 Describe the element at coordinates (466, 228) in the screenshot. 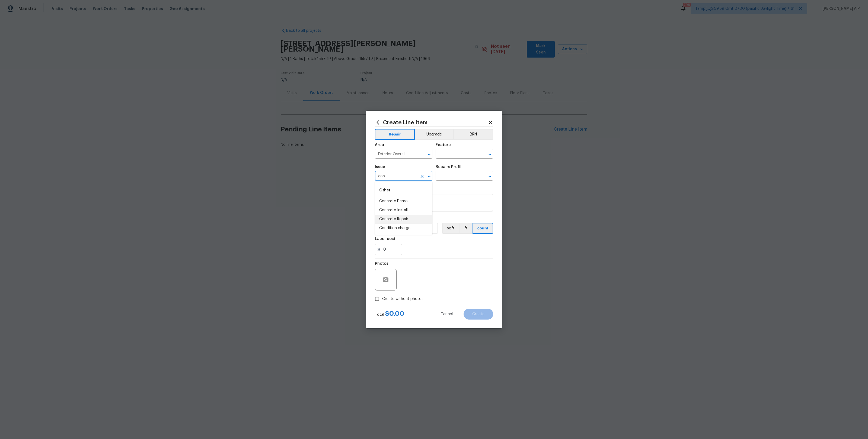

I see `button: ft` at that location.